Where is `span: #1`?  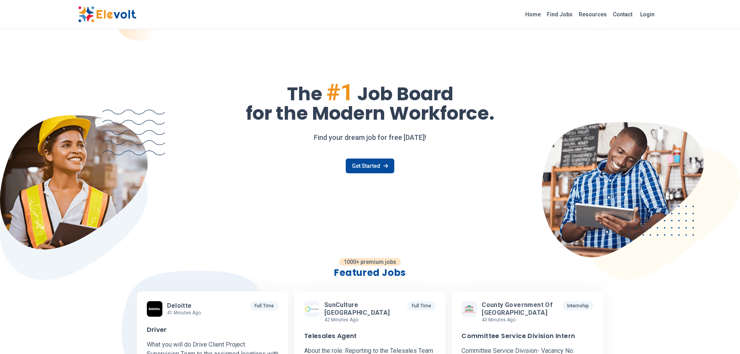 span: #1 is located at coordinates (340, 92).